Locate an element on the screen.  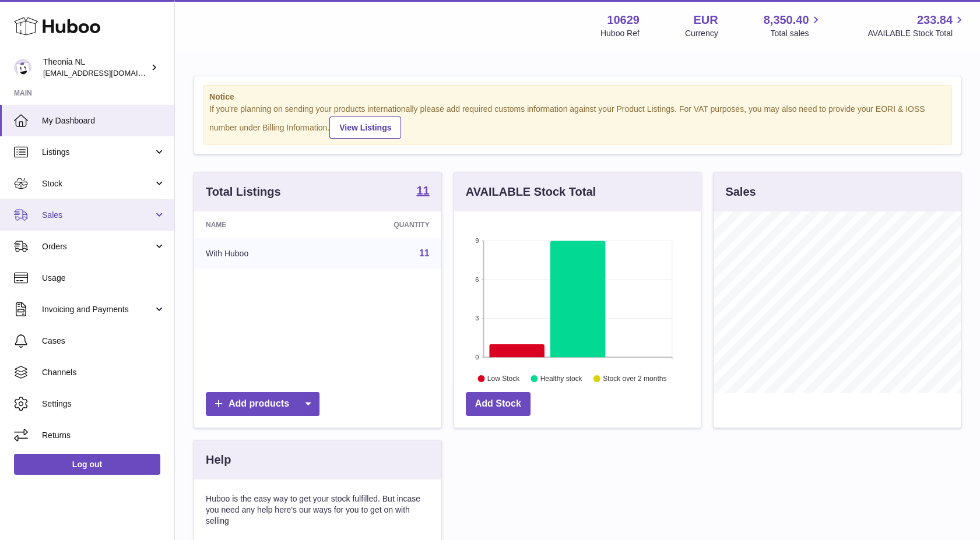
text: Low Stock is located at coordinates (503, 379).